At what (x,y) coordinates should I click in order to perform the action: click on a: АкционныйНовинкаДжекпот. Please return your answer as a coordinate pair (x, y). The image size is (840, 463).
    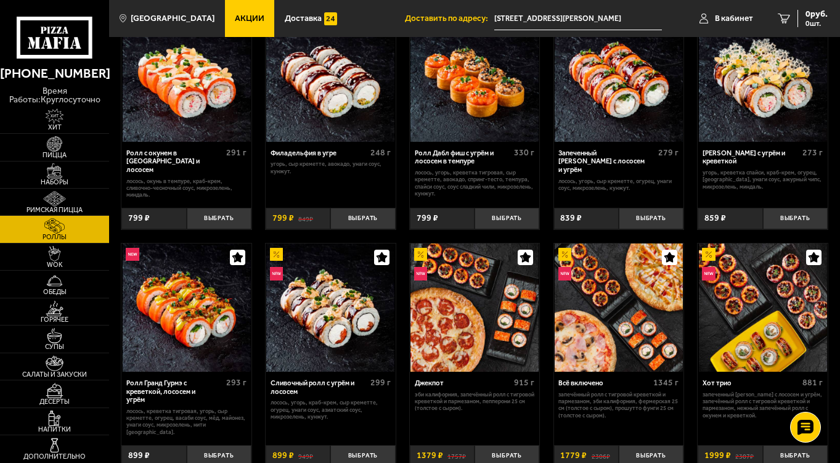
    Looking at the image, I should click on (475, 308).